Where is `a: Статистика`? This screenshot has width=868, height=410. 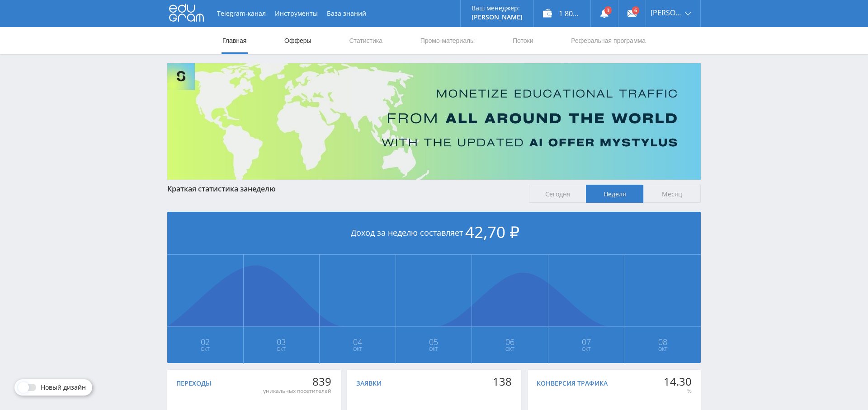
a: Статистика is located at coordinates (365, 41).